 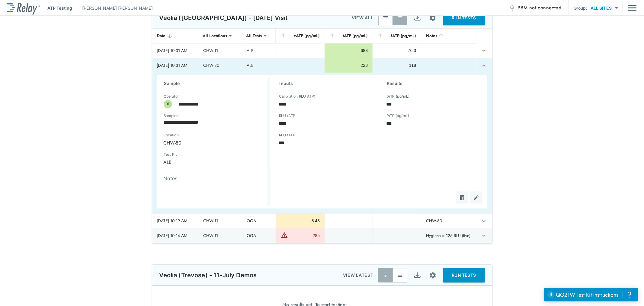 I want to click on input: Choose date, selected date is Jul 11, 2025, so click(x=208, y=122).